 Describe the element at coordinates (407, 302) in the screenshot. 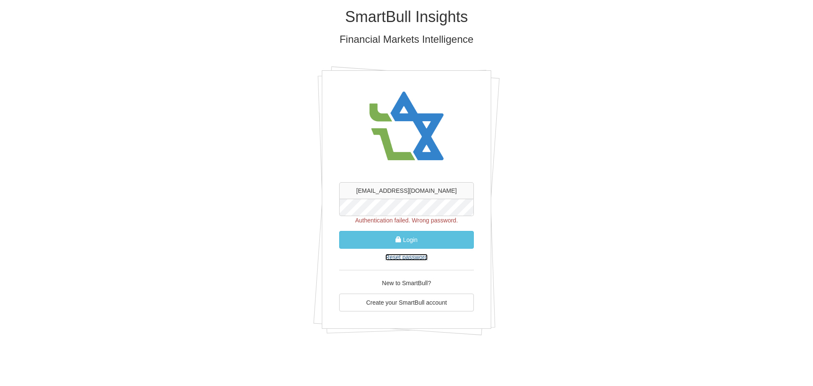

I see `a: Create your SmartBull account` at that location.